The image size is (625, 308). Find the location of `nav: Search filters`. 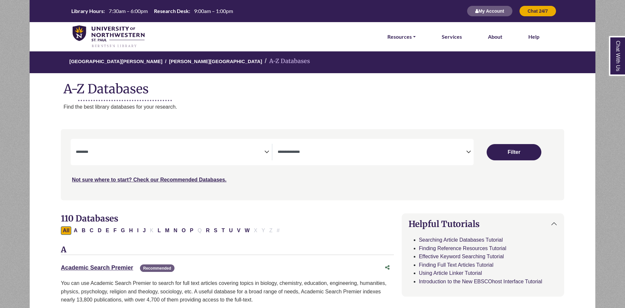

nav: Search filters is located at coordinates (313, 165).